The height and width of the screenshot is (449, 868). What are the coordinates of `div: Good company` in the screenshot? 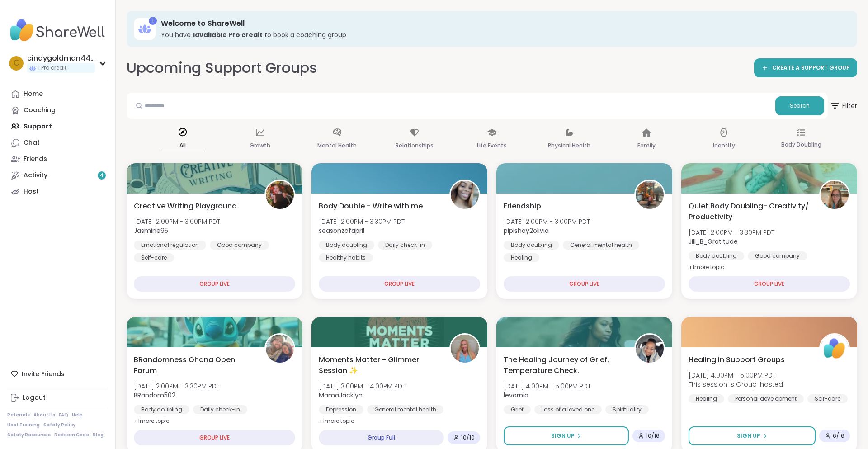 It's located at (239, 245).